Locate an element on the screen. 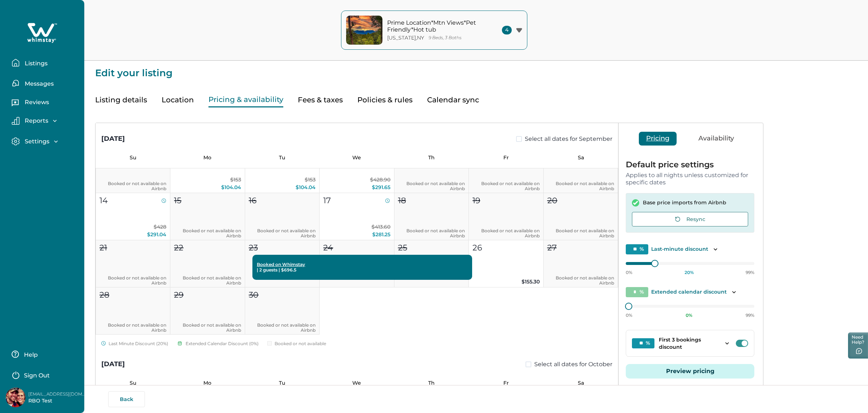 The image size is (868, 413). p: Listings is located at coordinates (35, 63).